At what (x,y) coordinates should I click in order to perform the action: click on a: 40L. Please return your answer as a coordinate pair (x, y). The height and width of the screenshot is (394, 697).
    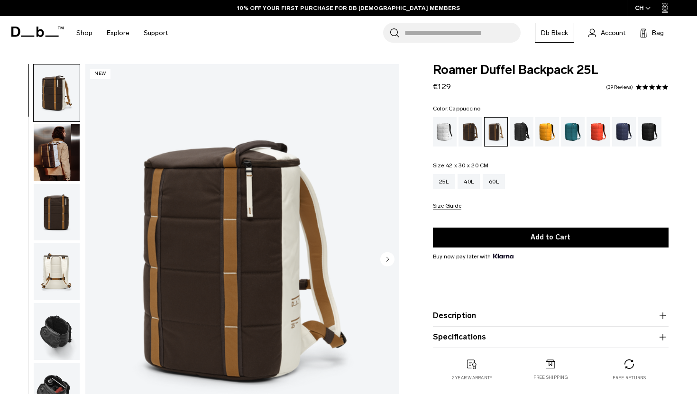
    Looking at the image, I should click on (469, 182).